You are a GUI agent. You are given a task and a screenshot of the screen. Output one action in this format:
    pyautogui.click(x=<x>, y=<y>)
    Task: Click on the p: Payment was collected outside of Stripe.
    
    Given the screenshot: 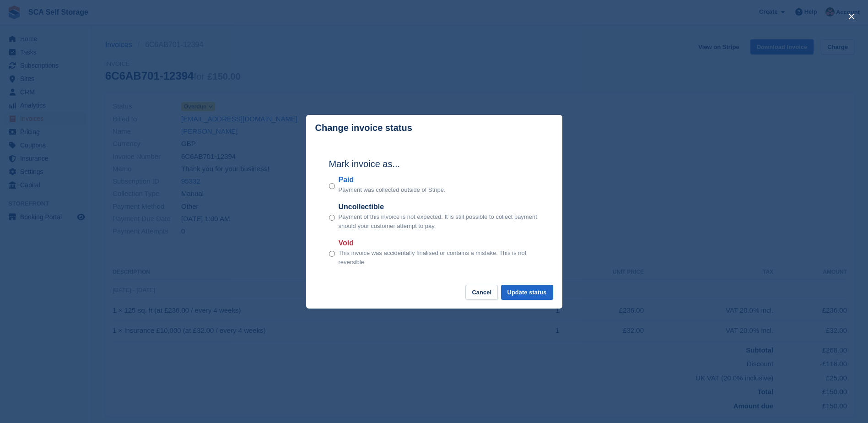 What is the action you would take?
    pyautogui.click(x=392, y=190)
    